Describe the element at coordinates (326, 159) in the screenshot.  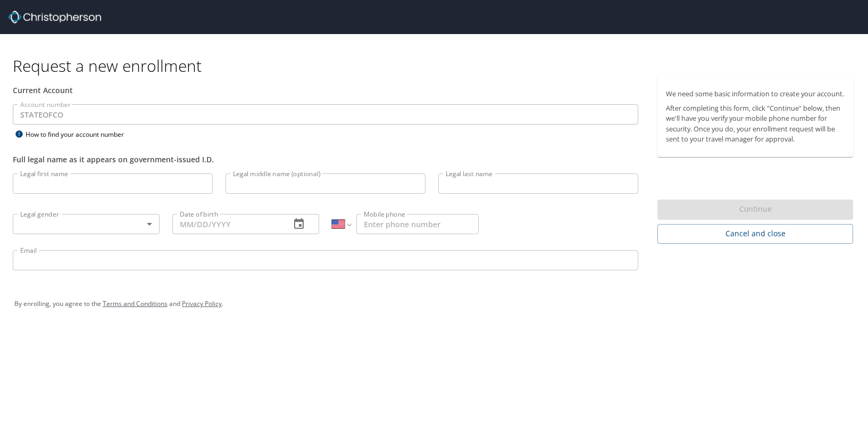
I see `div: Full legal name as it appears on government-issued I.D.` at that location.